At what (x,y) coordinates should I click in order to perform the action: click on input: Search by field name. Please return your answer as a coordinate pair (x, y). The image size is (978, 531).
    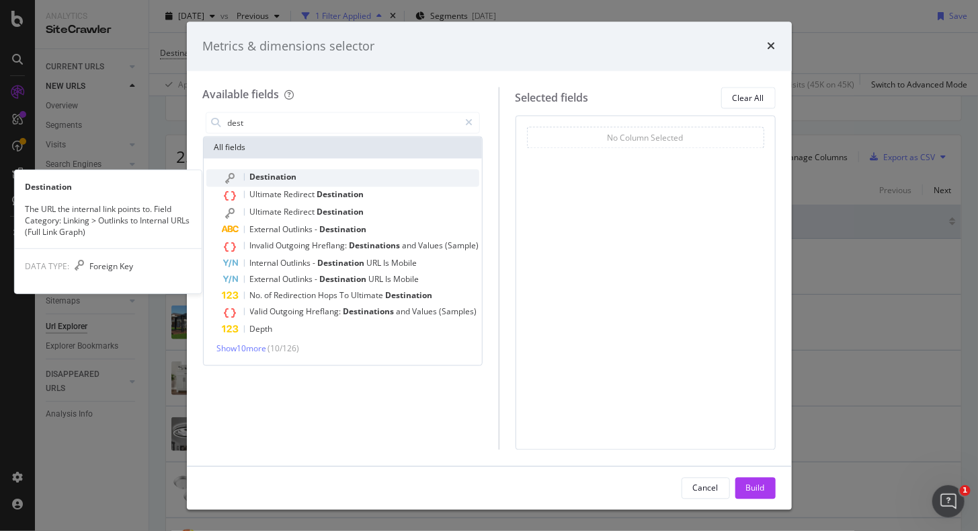
    Looking at the image, I should click on (343, 123).